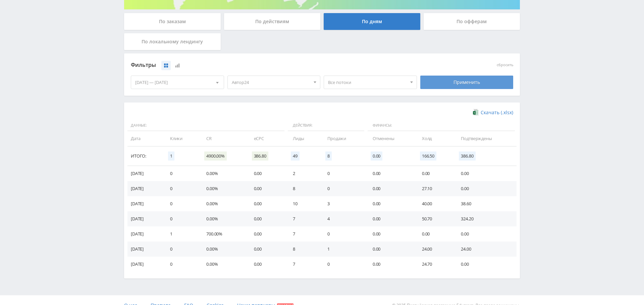 The width and height of the screenshot is (644, 305). What do you see at coordinates (215, 156) in the screenshot?
I see `span: 4900.00%` at bounding box center [215, 156].